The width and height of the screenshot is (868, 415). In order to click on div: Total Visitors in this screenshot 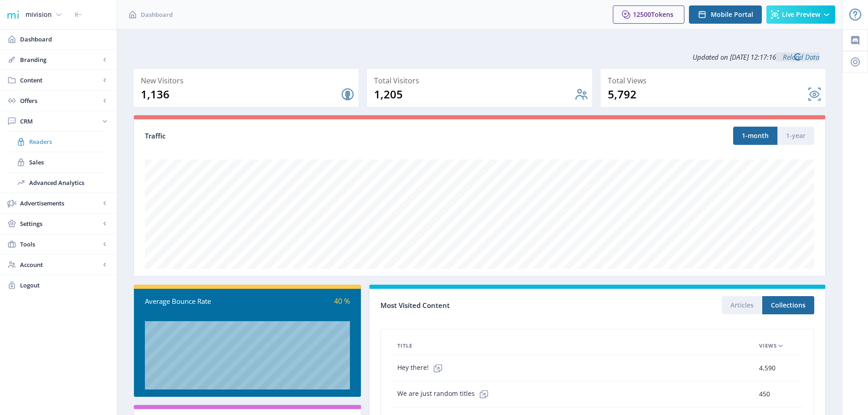, I will do `click(481, 81)`.